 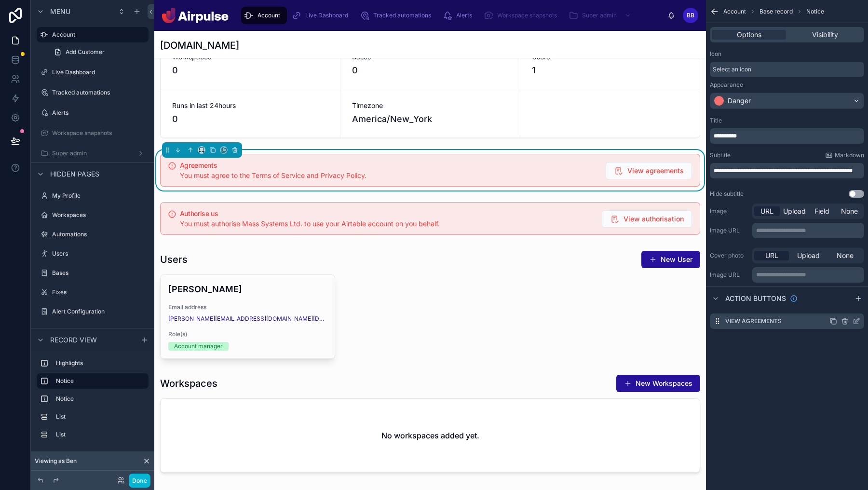 What do you see at coordinates (100, 253) in the screenshot?
I see `label: Users` at bounding box center [100, 253].